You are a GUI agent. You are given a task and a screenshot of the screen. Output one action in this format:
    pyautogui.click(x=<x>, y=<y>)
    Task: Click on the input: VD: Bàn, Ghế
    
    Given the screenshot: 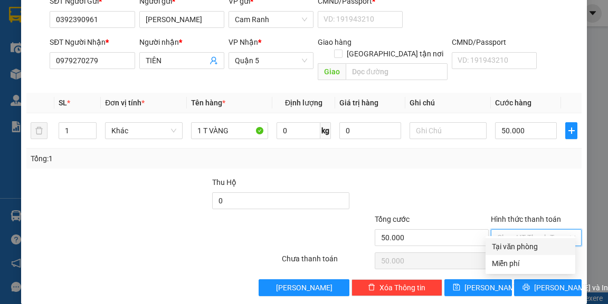 What is the action you would take?
    pyautogui.click(x=230, y=131)
    